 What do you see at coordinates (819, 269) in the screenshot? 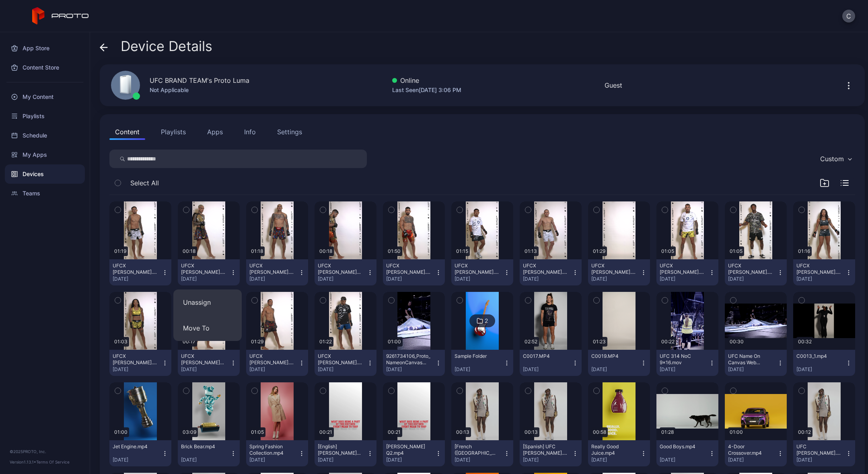
I see `div: UFCX Tracy Cortez.mp4` at bounding box center [819, 269].